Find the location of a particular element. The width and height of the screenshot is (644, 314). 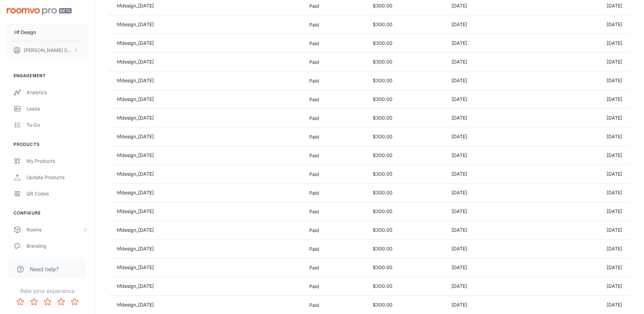

div: Branding is located at coordinates (57, 246).